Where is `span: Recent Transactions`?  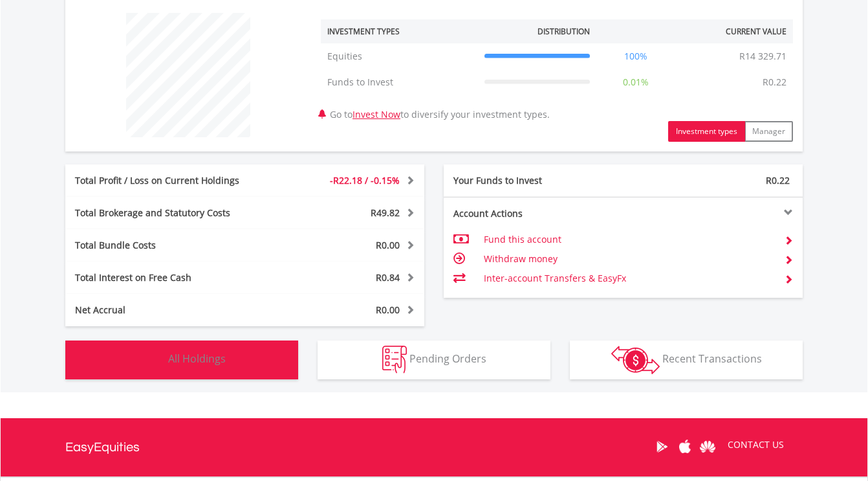 span: Recent Transactions is located at coordinates (712, 358).